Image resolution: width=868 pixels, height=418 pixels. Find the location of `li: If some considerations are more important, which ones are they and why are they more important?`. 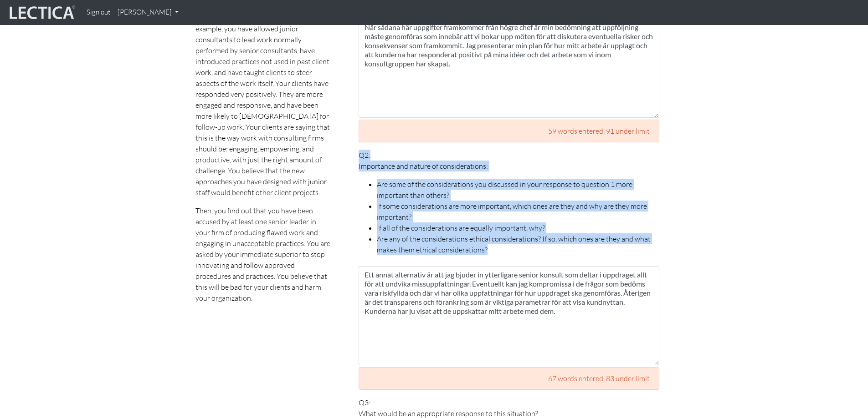

li: If some considerations are more important, which ones are they and why are they more important? is located at coordinates (518, 211).